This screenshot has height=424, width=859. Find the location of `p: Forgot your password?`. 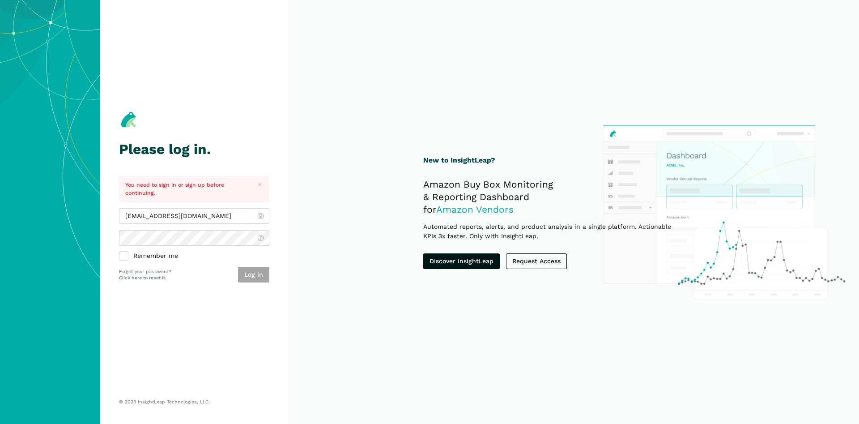

p: Forgot your password? is located at coordinates (145, 272).